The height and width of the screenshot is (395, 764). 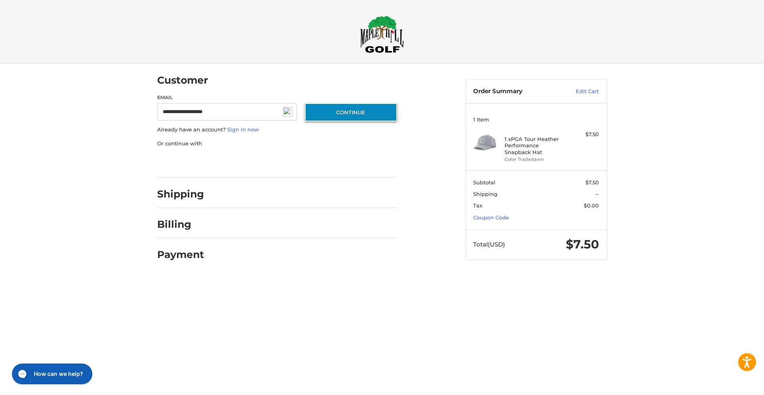 I want to click on span: Total (USD), so click(x=489, y=244).